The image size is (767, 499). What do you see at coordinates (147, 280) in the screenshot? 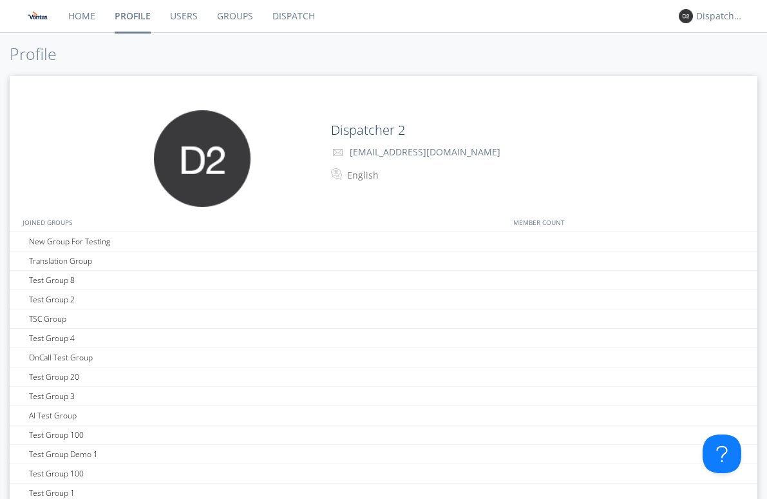
I see `div: Test Group 8` at bounding box center [147, 280].